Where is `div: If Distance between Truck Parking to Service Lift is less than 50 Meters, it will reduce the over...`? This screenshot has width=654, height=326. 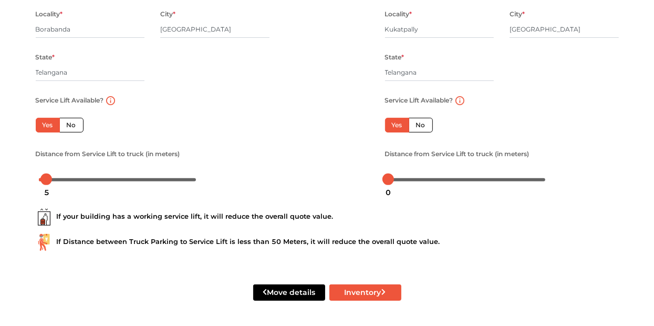
div: If Distance between Truck Parking to Service Lift is less than 50 Meters, it will reduce the over... is located at coordinates (327, 242).